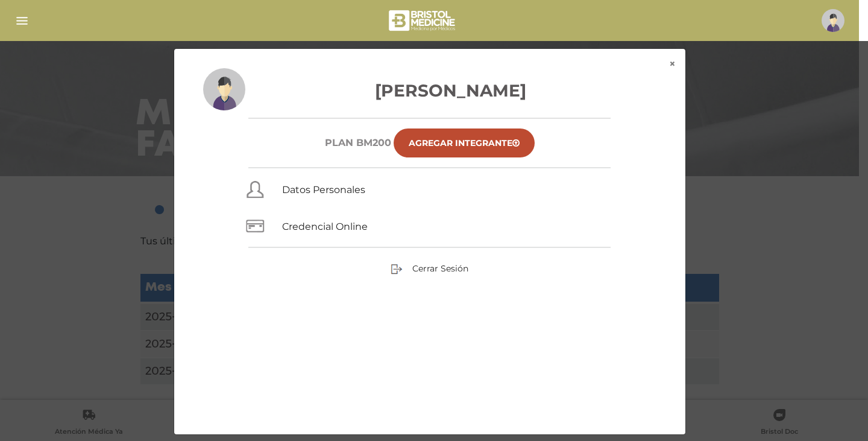 The height and width of the screenshot is (441, 868). Describe the element at coordinates (423, 21) in the screenshot. I see `img: bristol-medicine-blanco.png` at that location.